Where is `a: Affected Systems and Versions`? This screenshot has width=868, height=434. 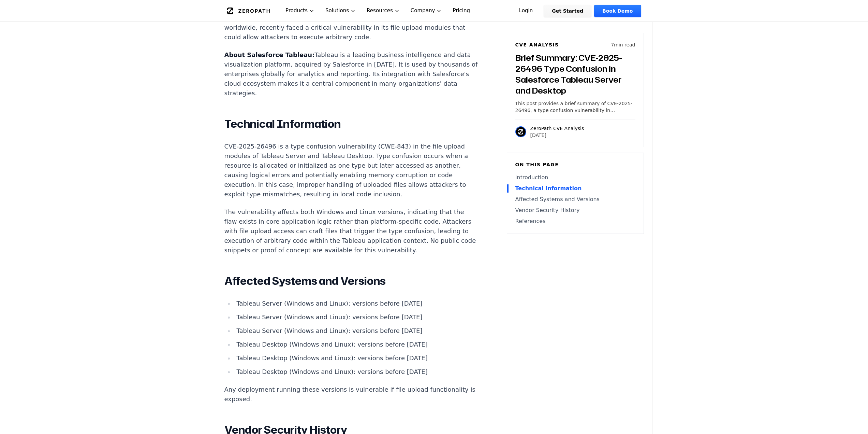
a: Affected Systems and Versions is located at coordinates (576, 200).